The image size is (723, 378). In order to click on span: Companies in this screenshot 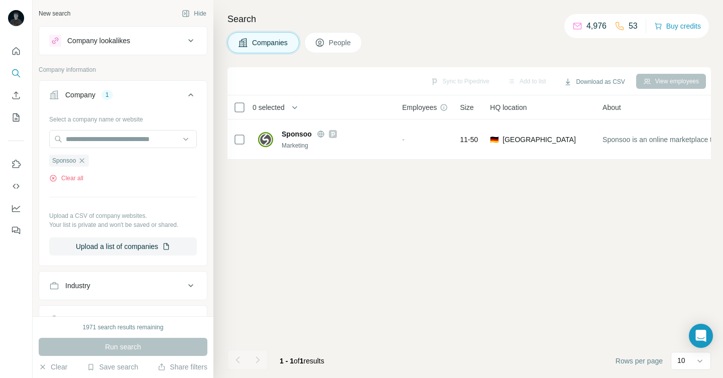, I will do `click(270, 43)`.